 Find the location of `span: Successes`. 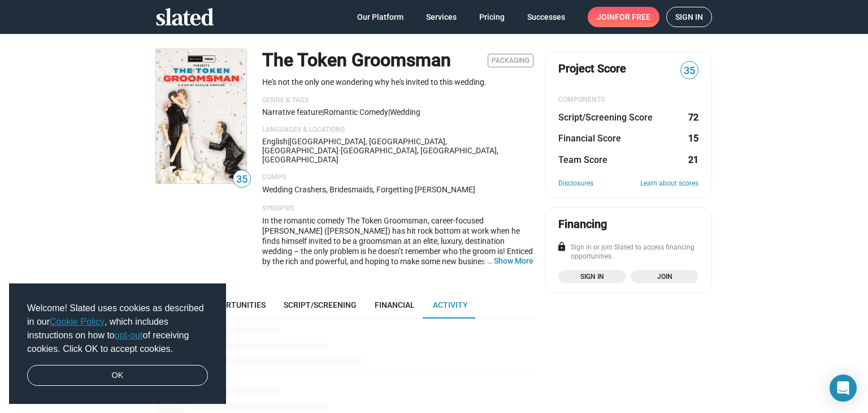

span: Successes is located at coordinates (546, 17).